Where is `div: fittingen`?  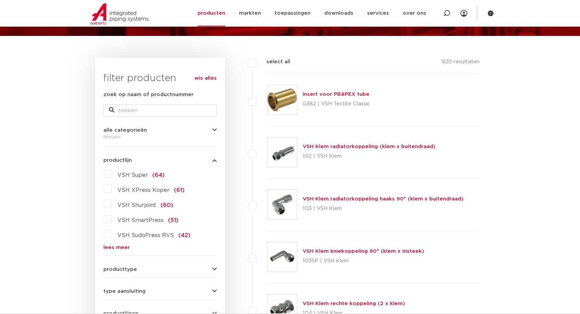
div: fittingen is located at coordinates (160, 137).